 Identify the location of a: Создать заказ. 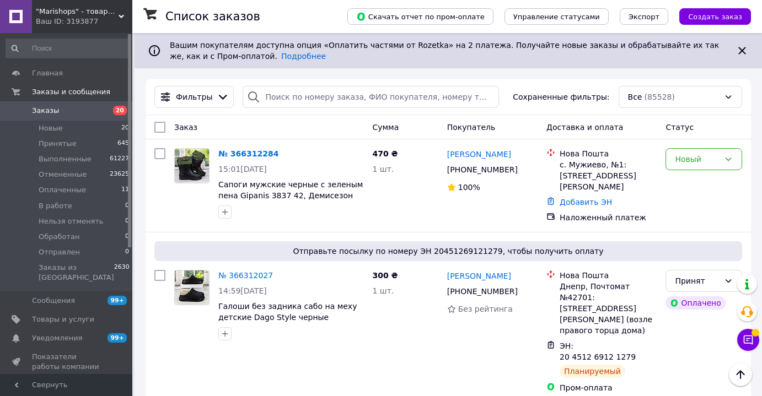
(709, 16).